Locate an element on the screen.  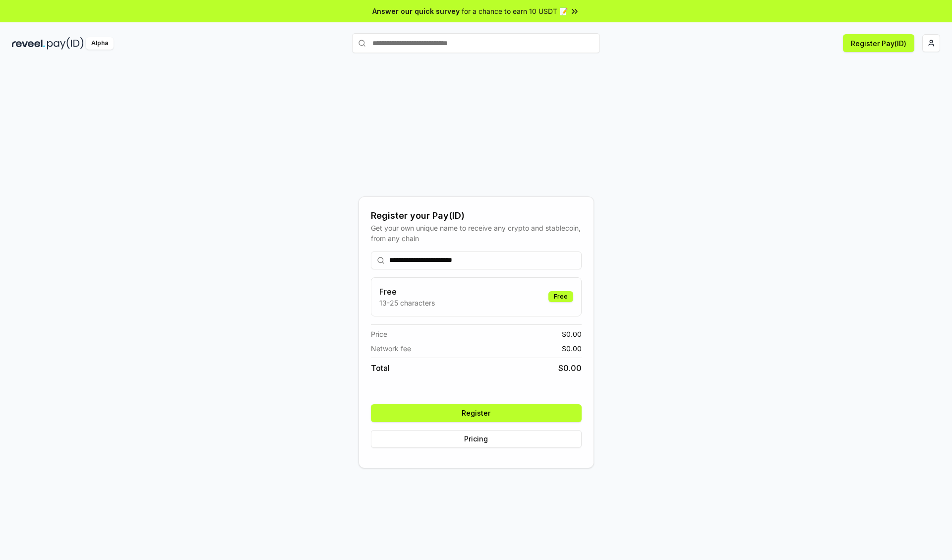
span: for a chance to earn 10 USDT 📝 is located at coordinates (514, 11).